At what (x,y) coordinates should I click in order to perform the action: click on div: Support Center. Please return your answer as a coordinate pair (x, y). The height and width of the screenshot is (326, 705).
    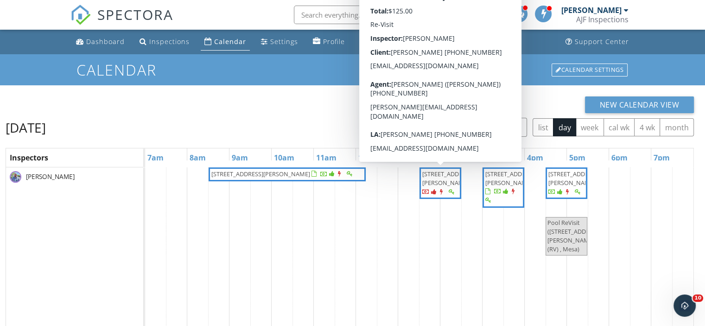
    Looking at the image, I should click on (602, 41).